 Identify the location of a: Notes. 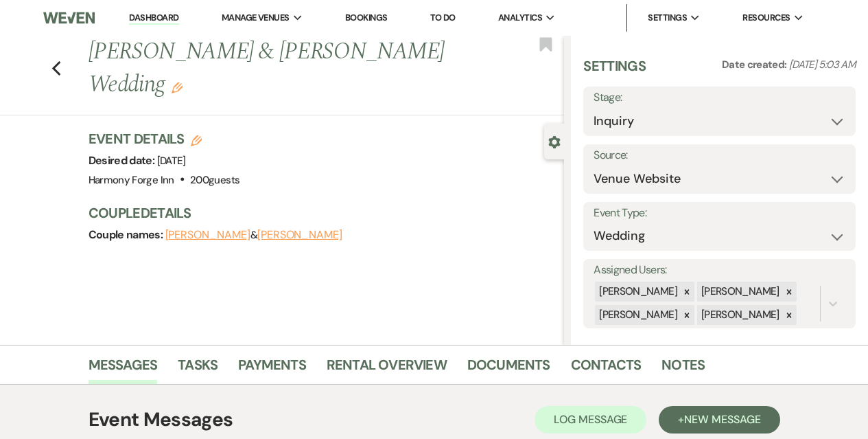
(683, 369).